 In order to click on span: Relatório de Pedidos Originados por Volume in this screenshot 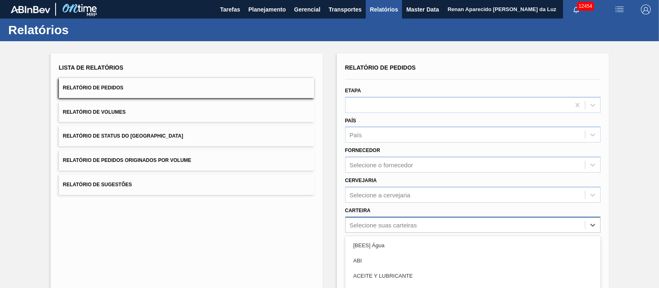, I will do `click(127, 160)`.